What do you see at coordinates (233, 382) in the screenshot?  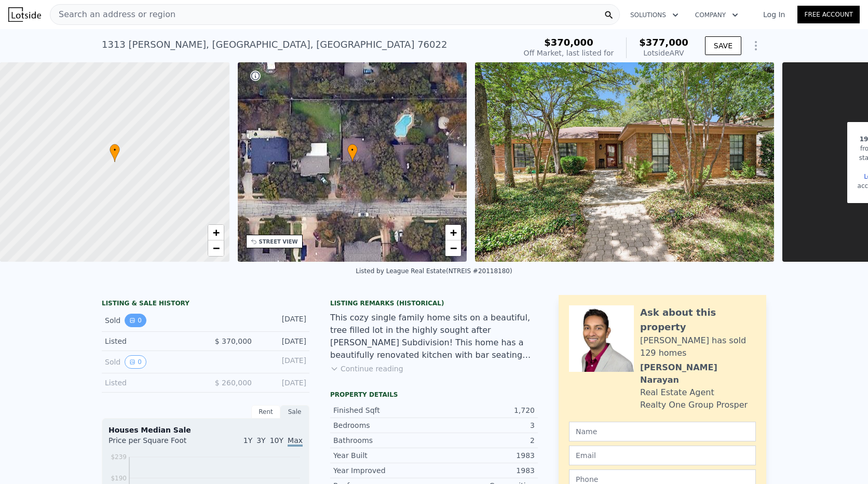 I see `span: $ 260,000` at bounding box center [233, 382].